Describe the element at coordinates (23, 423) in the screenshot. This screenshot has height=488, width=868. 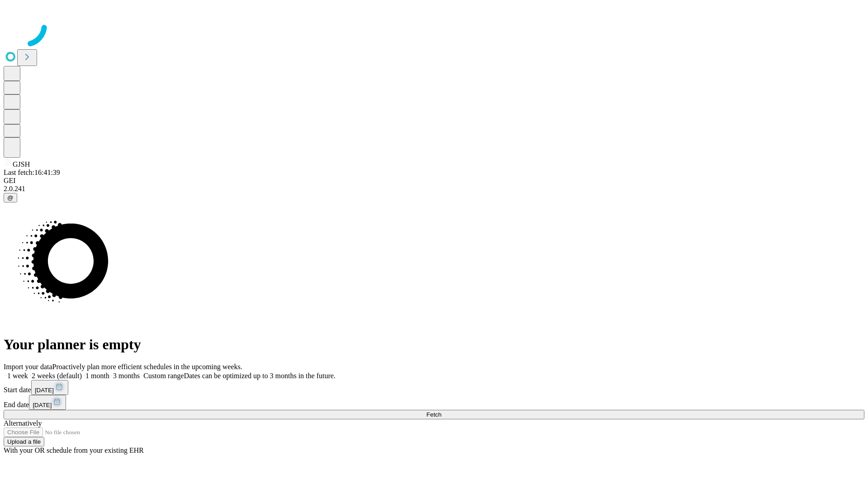
I see `span: Alternatively` at that location.